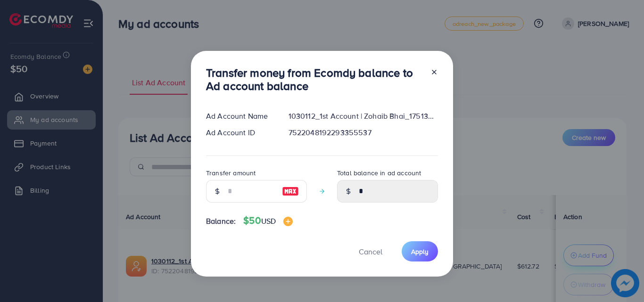 This screenshot has width=644, height=302. What do you see at coordinates (379, 173) in the screenshot?
I see `label: Total balance in ad account` at bounding box center [379, 173].